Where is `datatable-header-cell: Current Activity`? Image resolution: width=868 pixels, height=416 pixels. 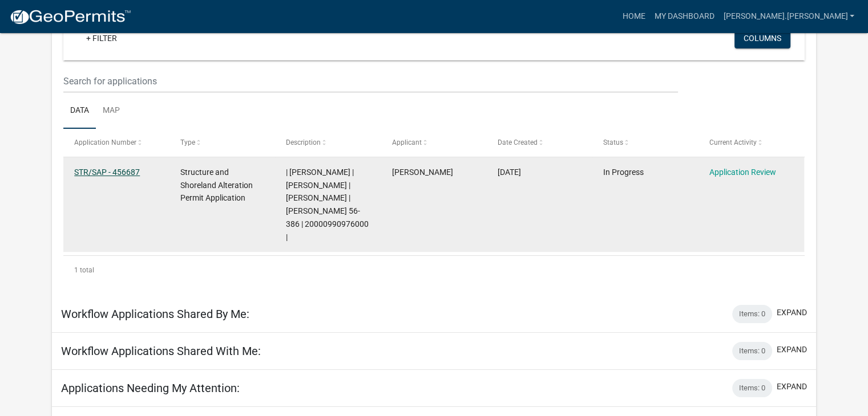
datatable-header-cell: Current Activity is located at coordinates (751, 143).